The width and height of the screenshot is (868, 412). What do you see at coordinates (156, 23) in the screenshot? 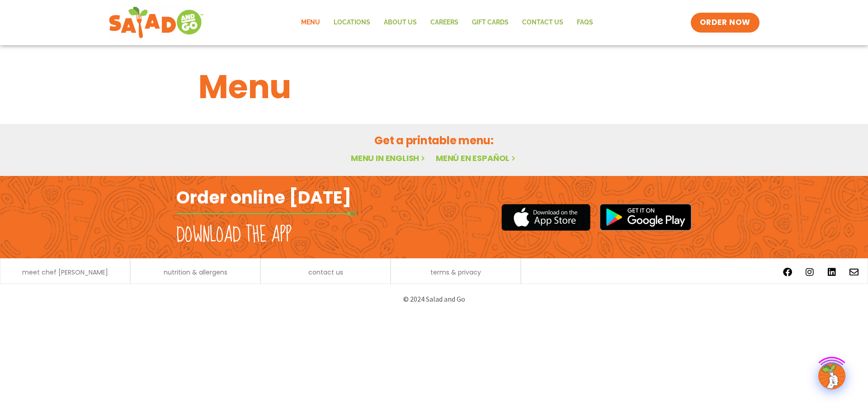
I see `img: new-SAG-logo-768×292` at bounding box center [156, 23].